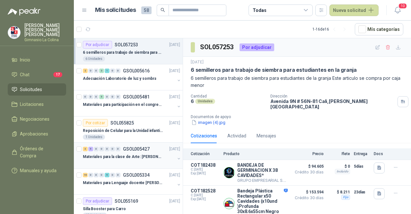  What do you see at coordinates (35, 119) in the screenshot?
I see `span: Negociaciones` at bounding box center [35, 119].